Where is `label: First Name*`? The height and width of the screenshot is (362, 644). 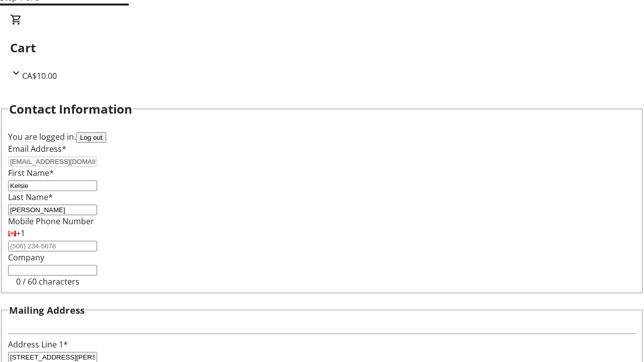 label: First Name* is located at coordinates (31, 173).